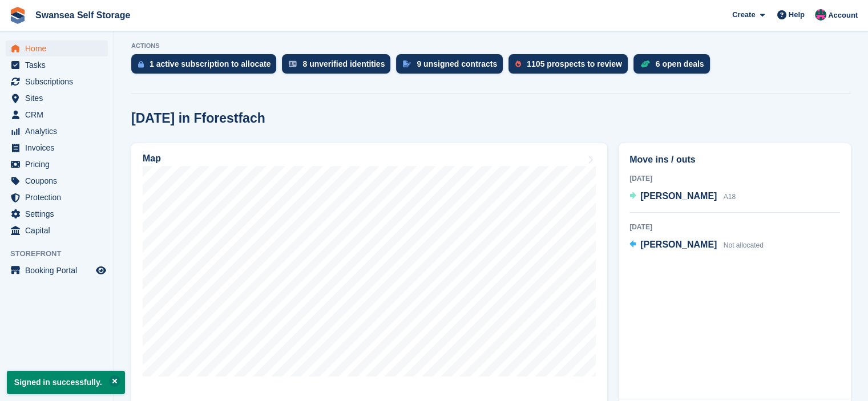 The image size is (868, 401). What do you see at coordinates (675, 67) in the screenshot?
I see `a: 6 open deals` at bounding box center [675, 67].